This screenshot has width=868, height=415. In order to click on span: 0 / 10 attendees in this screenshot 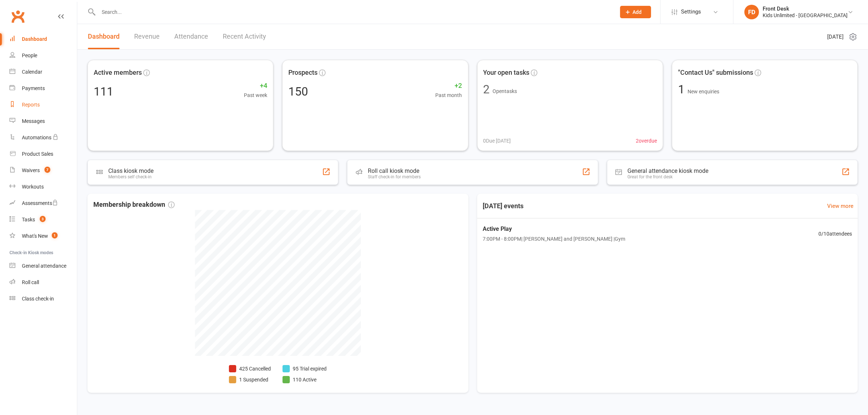, I will do `click(835, 234)`.